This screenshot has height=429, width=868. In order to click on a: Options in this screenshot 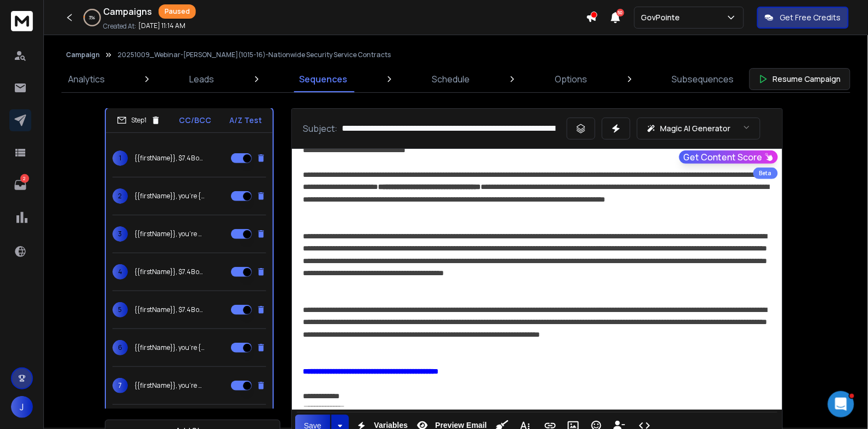, I will do `click(571, 79)`.